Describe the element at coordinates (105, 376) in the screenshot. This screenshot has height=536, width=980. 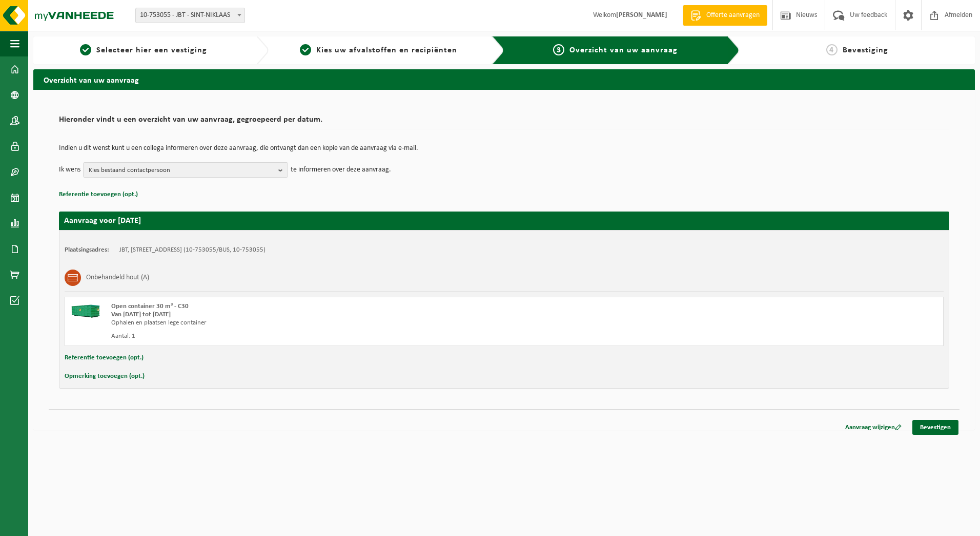
I see `button: Opmerking toevoegen (opt.)` at that location.